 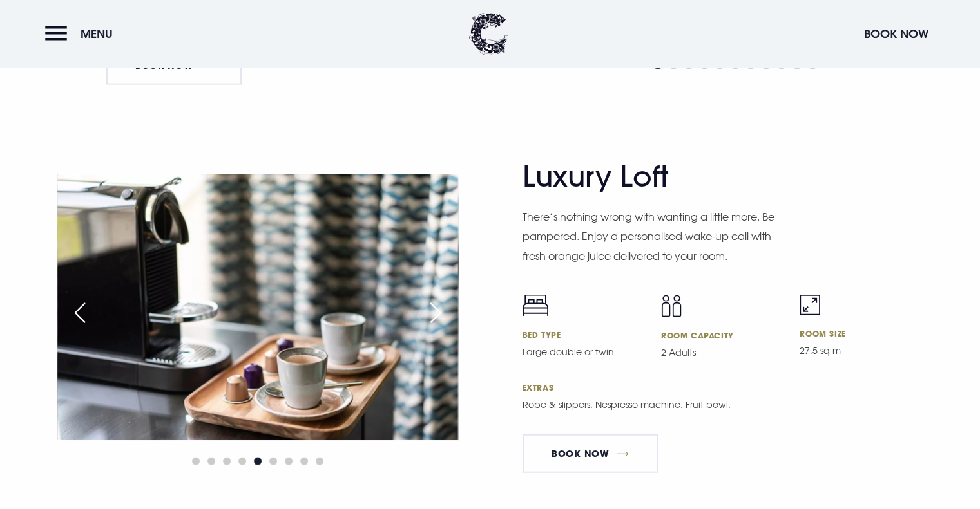 I want to click on h6: Extras, so click(x=723, y=388).